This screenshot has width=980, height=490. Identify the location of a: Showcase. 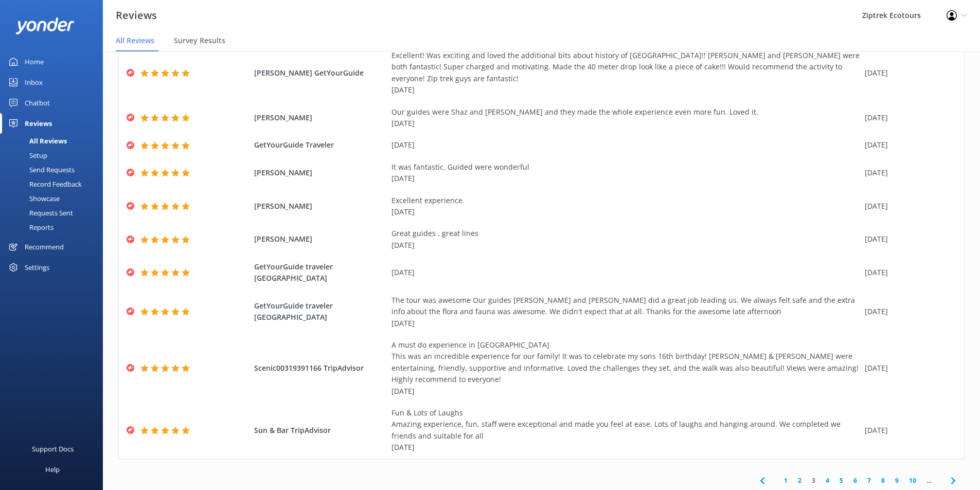
(54, 198).